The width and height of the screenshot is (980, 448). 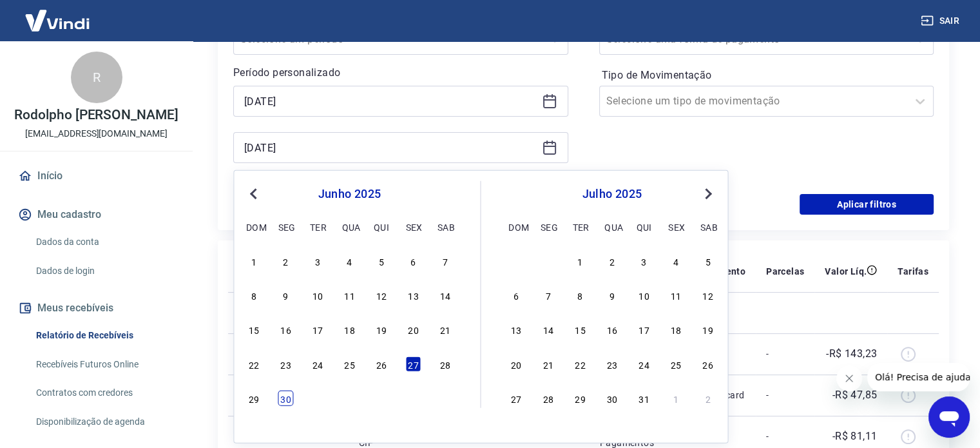 I want to click on div: Choose sábado, 19 de julho de 2025, so click(x=708, y=329).